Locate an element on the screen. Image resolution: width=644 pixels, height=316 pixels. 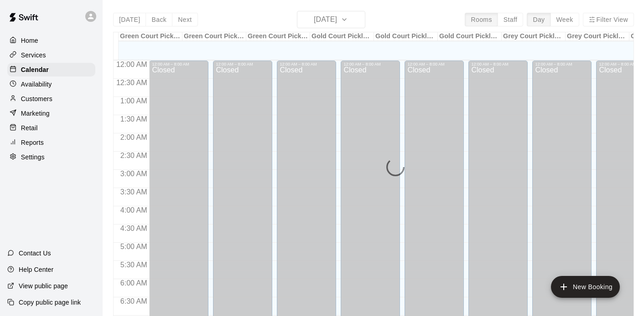
div: Services is located at coordinates (51, 55).